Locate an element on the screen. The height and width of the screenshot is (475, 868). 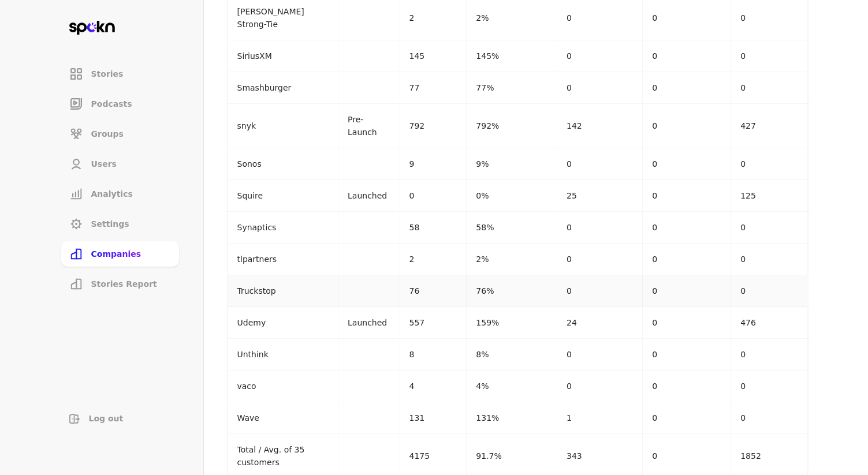
td: 77% is located at coordinates (512, 88).